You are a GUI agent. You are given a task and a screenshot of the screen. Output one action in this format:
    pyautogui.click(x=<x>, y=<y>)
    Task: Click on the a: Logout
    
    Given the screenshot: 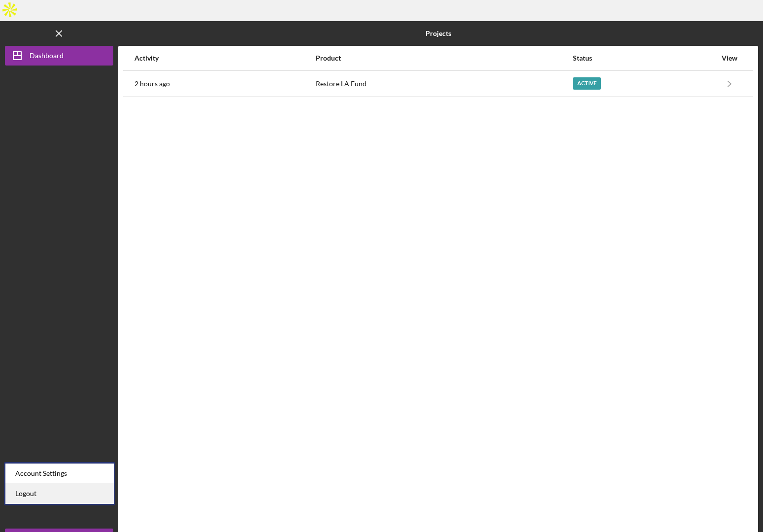 What is the action you would take?
    pyautogui.click(x=59, y=493)
    